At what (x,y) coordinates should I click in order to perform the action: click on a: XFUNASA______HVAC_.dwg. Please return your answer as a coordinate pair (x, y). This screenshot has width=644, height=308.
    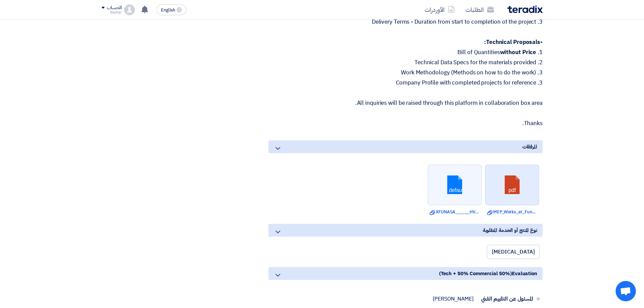
    Looking at the image, I should click on (455, 212).